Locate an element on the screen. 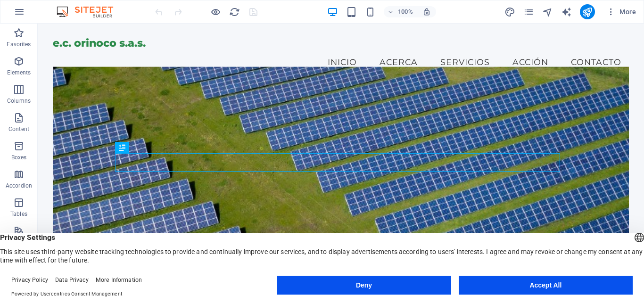 The width and height of the screenshot is (644, 304). p: Elements is located at coordinates (19, 73).